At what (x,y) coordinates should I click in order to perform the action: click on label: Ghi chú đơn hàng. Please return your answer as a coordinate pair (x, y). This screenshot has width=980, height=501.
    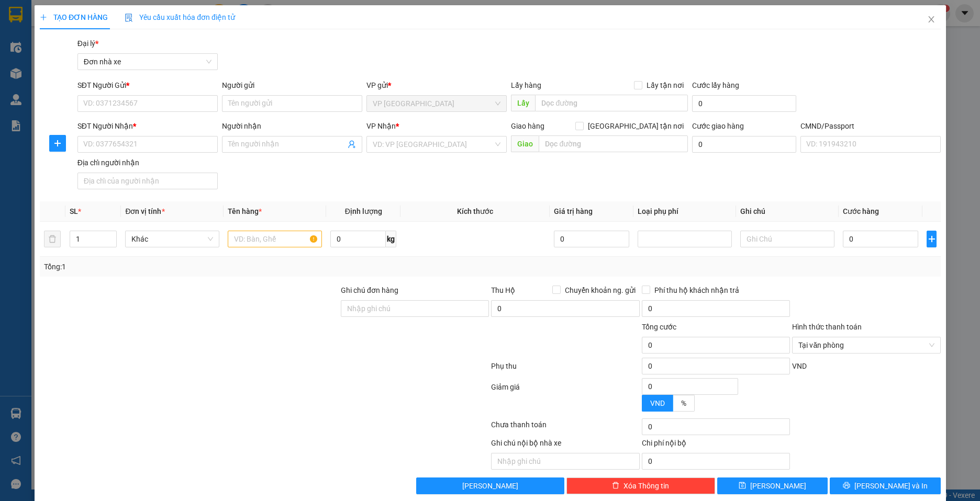
    Looking at the image, I should click on (369, 291).